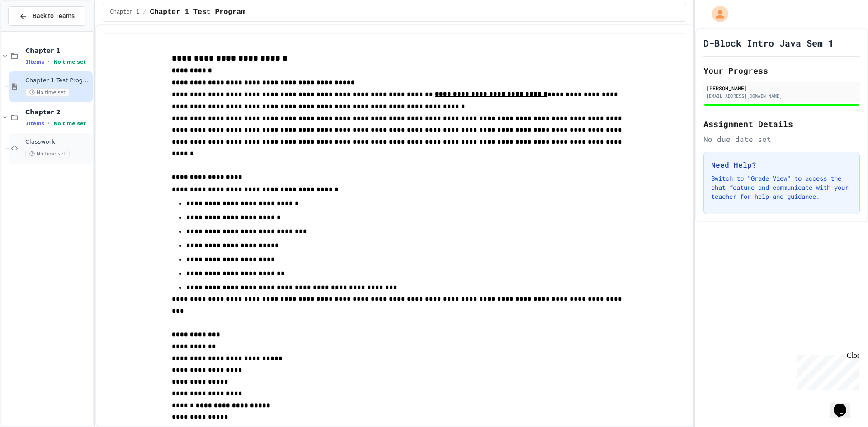 This screenshot has height=427, width=868. I want to click on h3: Need Help?, so click(781, 165).